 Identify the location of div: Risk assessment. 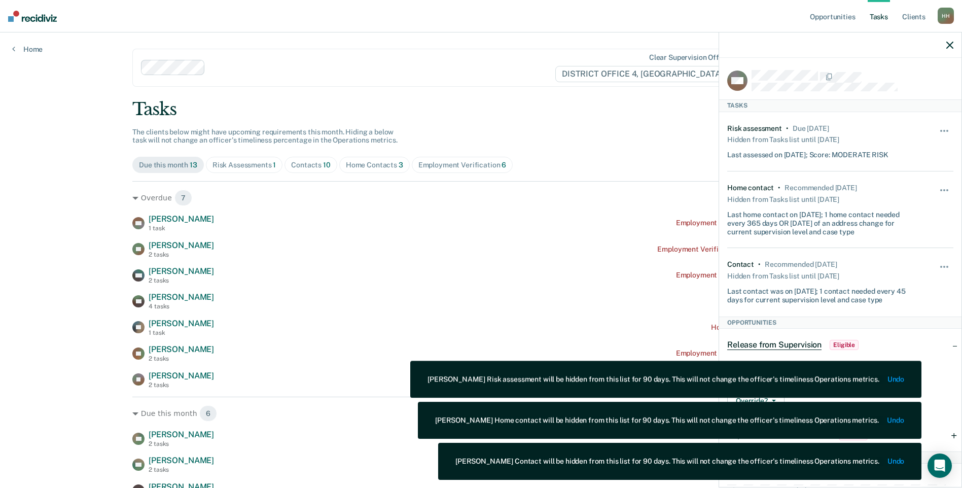
(755, 128).